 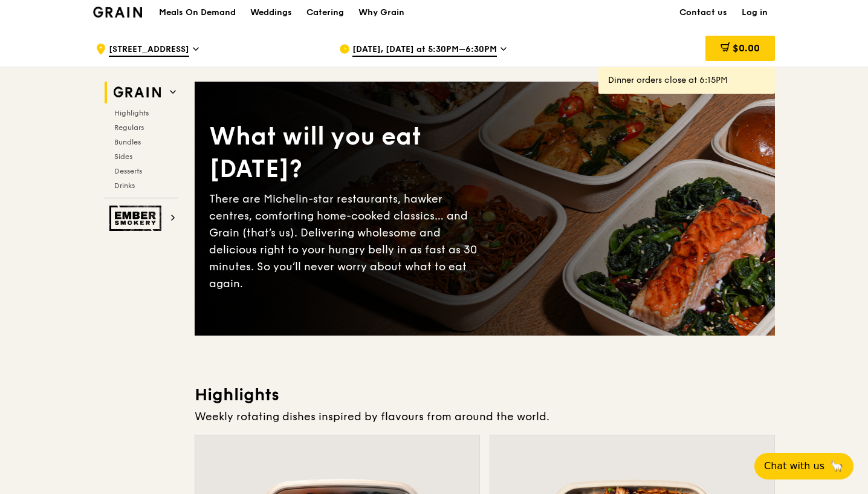 What do you see at coordinates (804, 466) in the screenshot?
I see `button: Chat with us🦙` at bounding box center [804, 466].